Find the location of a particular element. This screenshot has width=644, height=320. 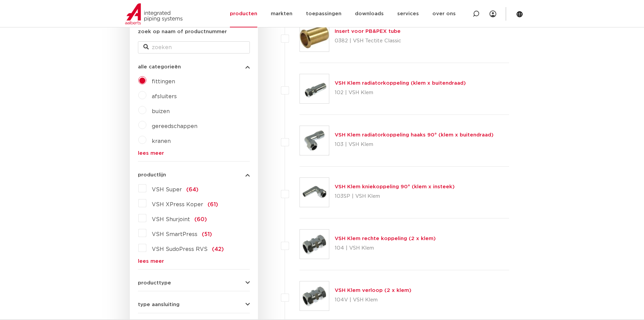

span: producttype is located at coordinates (154, 282).